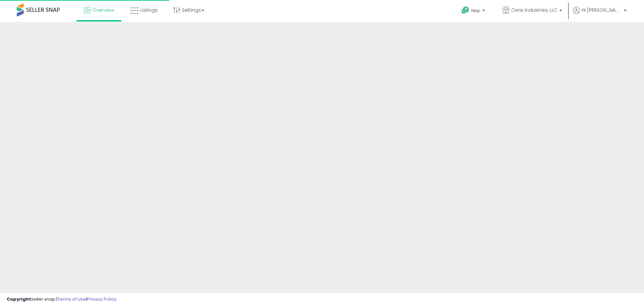 The height and width of the screenshot is (306, 644). What do you see at coordinates (61, 299) in the screenshot?
I see `div: seller snap | |` at bounding box center [61, 299].